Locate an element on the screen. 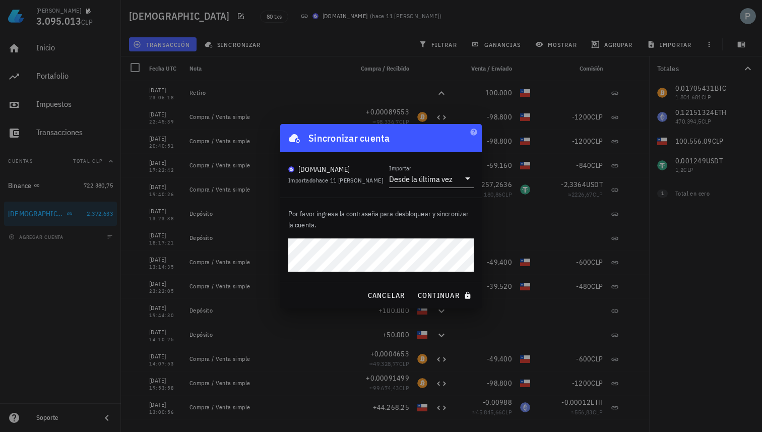  div: Desde la última vez is located at coordinates (421, 179).